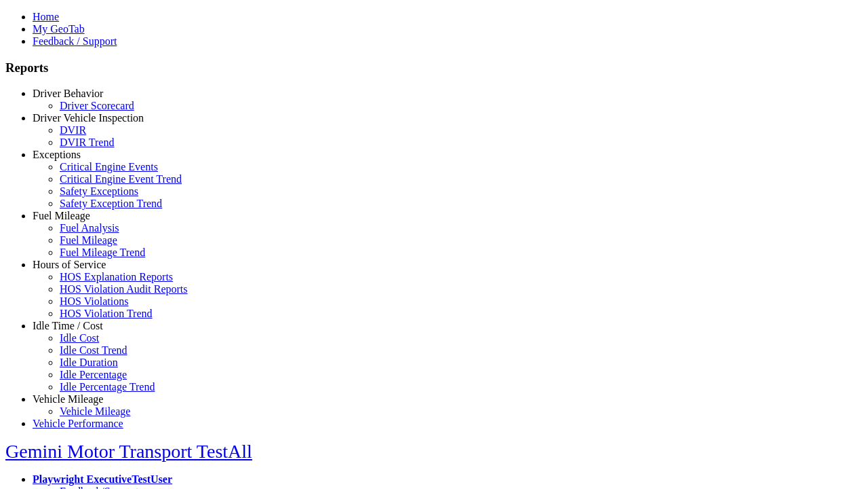  I want to click on a: Fuel Mileage Trend, so click(103, 252).